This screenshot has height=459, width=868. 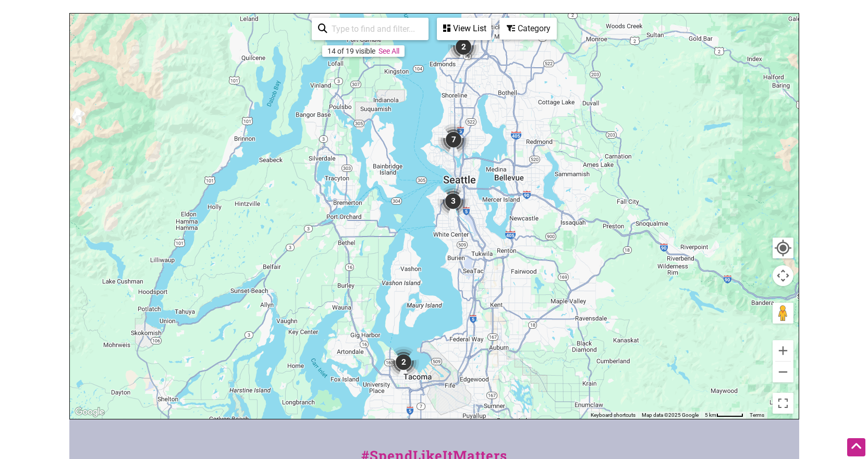 What do you see at coordinates (464, 29) in the screenshot?
I see `div: See a list of the visible businesses` at bounding box center [464, 29].